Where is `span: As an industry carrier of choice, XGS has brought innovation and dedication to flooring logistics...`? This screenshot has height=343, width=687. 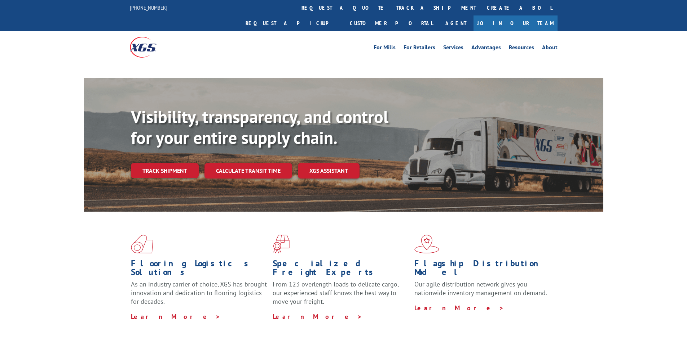 span: As an industry carrier of choice, XGS has brought innovation and dedication to flooring logistics... is located at coordinates (199, 293).